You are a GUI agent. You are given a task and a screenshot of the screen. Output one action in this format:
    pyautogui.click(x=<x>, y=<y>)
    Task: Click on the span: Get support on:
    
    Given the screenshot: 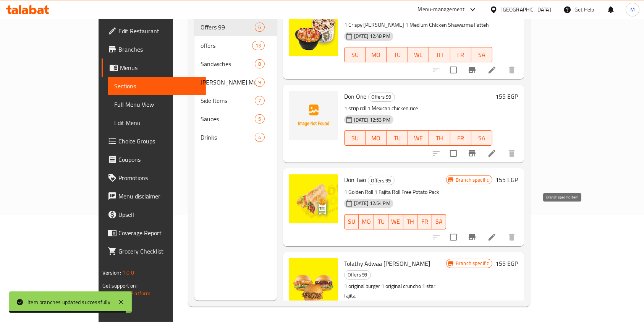 What is the action you would take?
    pyautogui.click(x=120, y=286)
    